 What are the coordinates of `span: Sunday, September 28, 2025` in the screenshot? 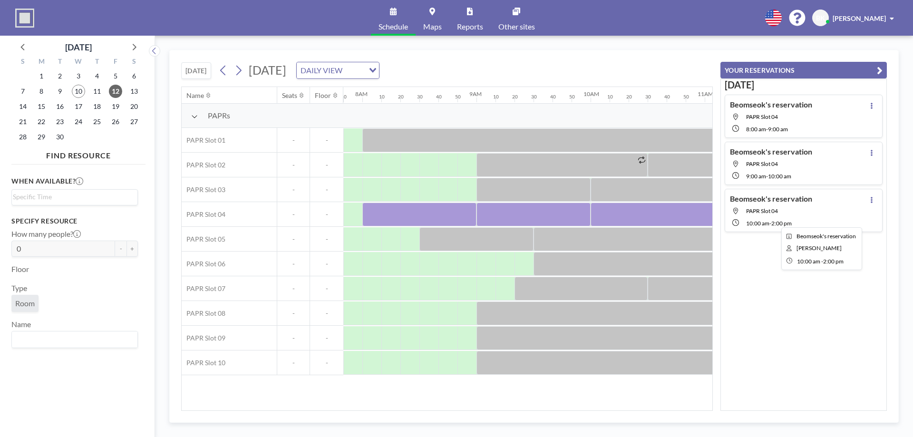 It's located at (23, 137).